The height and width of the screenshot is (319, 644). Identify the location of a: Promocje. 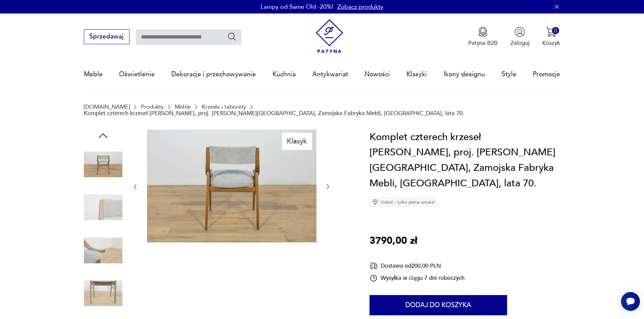
(547, 75).